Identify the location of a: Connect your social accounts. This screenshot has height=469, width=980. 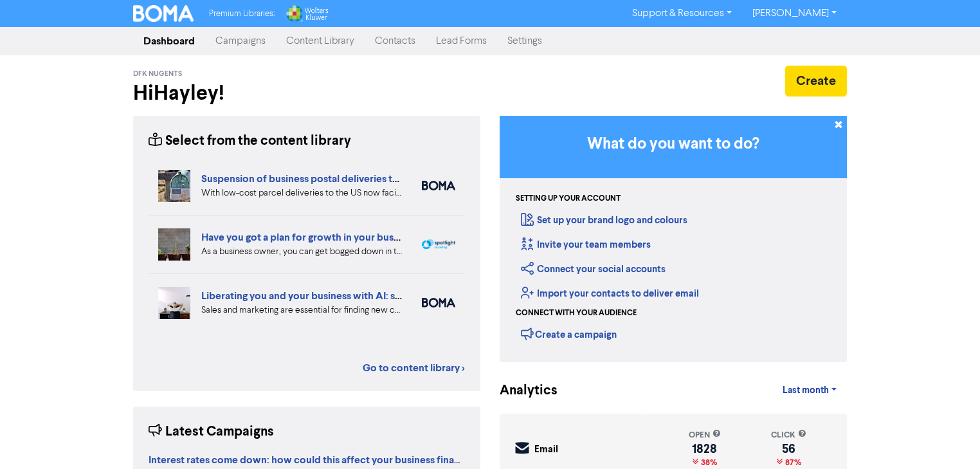
(593, 268).